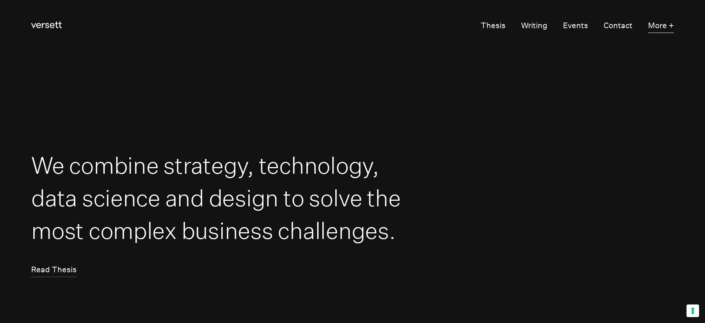 The height and width of the screenshot is (323, 705). What do you see at coordinates (693, 311) in the screenshot?
I see `button: Your consent preferences for tracking technologies` at bounding box center [693, 311].